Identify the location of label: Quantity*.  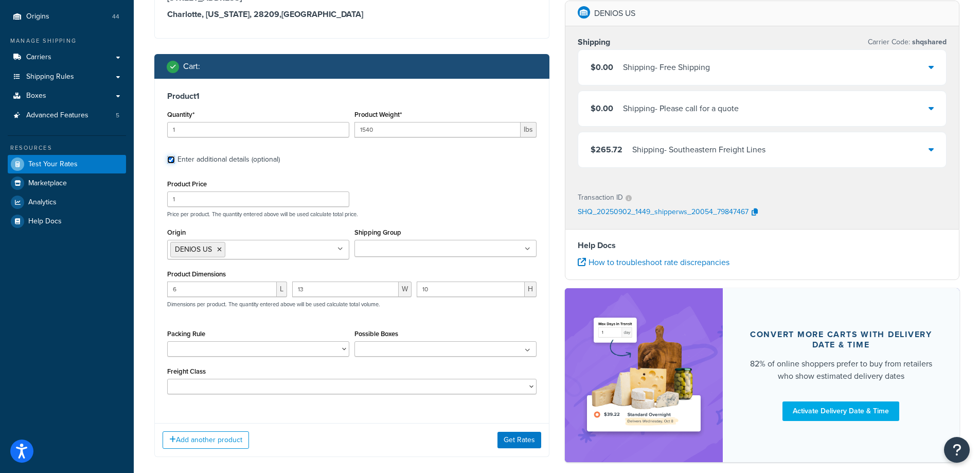
(180, 114).